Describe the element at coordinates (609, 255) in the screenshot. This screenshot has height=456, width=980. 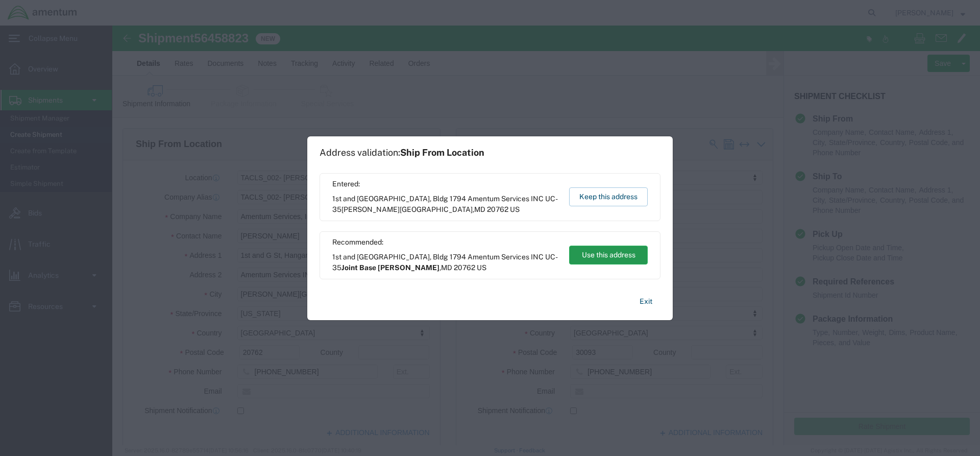
I see `button: Use this address` at that location.